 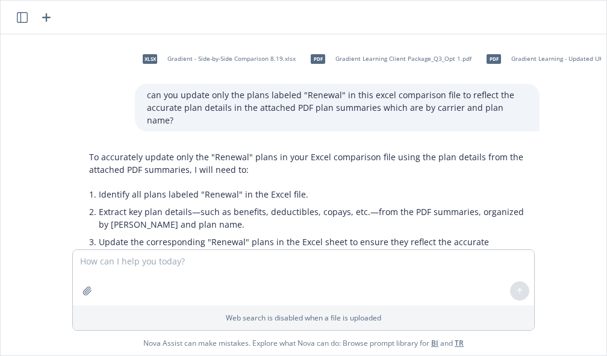 What do you see at coordinates (303, 317) in the screenshot?
I see `p: Web search is disabled when a file is uploaded` at bounding box center [303, 317].